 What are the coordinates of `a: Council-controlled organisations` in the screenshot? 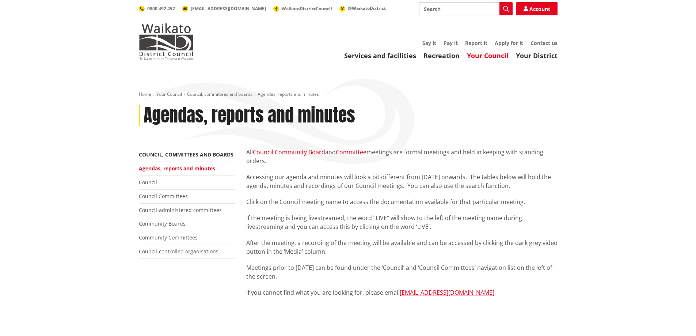 It's located at (179, 251).